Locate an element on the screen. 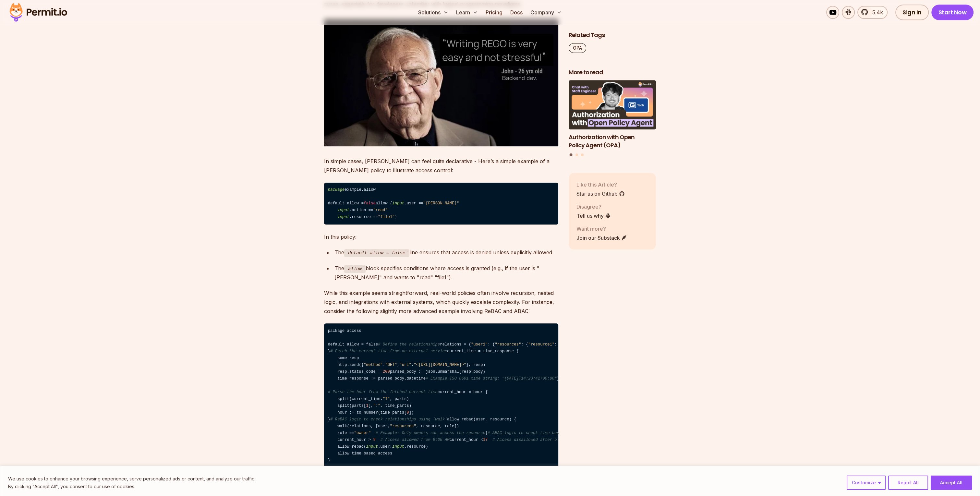  li: 1 of 3 is located at coordinates (612, 115).